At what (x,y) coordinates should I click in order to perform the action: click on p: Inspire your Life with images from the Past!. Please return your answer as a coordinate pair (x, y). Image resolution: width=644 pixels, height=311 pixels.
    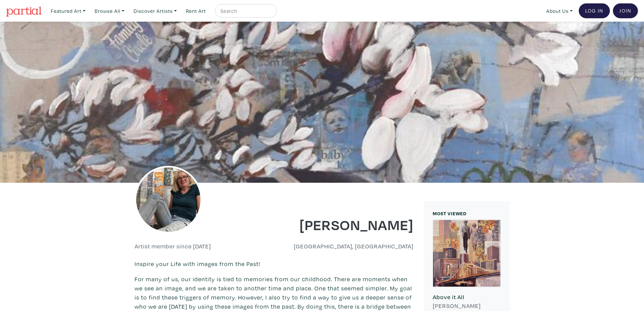
    Looking at the image, I should click on (274, 264).